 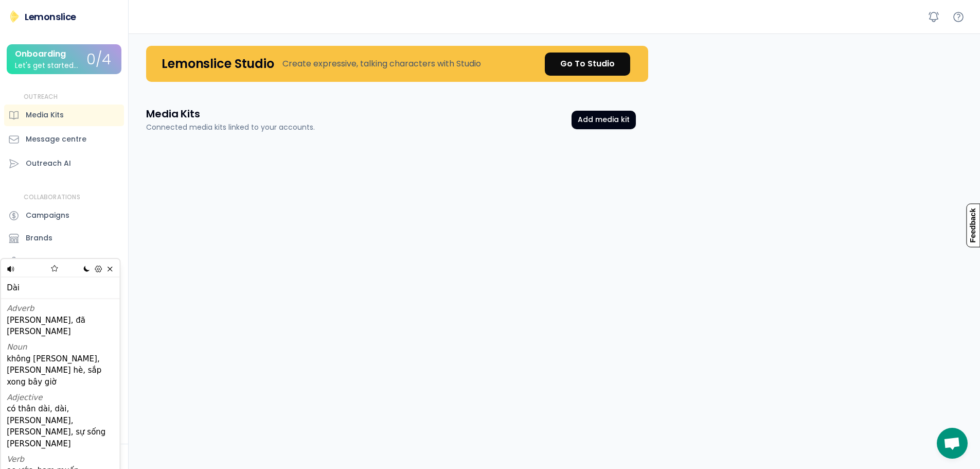 I want to click on a: Go To Studio, so click(x=587, y=64).